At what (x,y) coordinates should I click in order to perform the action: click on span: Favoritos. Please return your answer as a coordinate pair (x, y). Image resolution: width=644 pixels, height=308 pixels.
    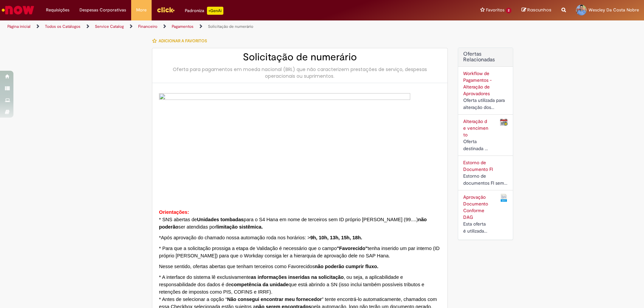
    Looking at the image, I should click on (495, 10).